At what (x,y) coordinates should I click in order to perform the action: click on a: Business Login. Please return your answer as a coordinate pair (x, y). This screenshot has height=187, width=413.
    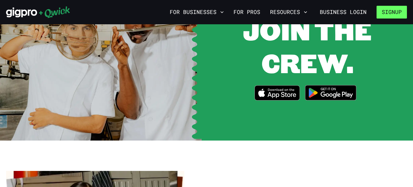
    Looking at the image, I should click on (343, 12).